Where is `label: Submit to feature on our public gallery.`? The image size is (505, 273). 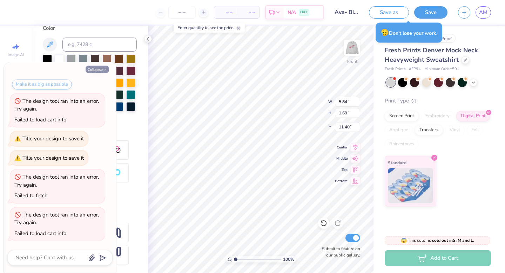
label: Submit to feature on our public gallery. is located at coordinates (339, 252).